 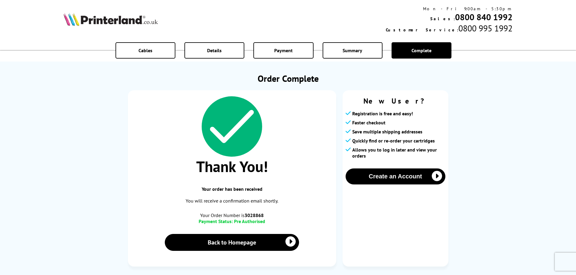 What do you see at coordinates (232, 189) in the screenshot?
I see `span: Your order has been received` at bounding box center [232, 189].